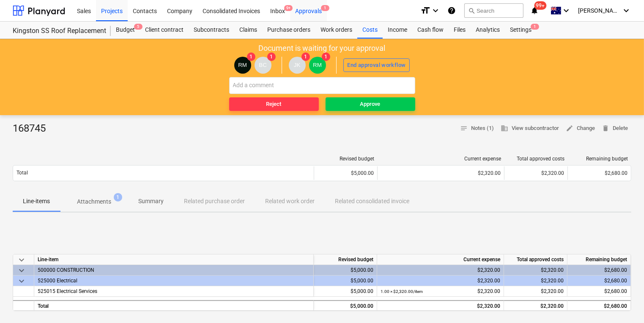 The height and width of the screenshot is (323, 644). I want to click on span: business, so click(505, 128).